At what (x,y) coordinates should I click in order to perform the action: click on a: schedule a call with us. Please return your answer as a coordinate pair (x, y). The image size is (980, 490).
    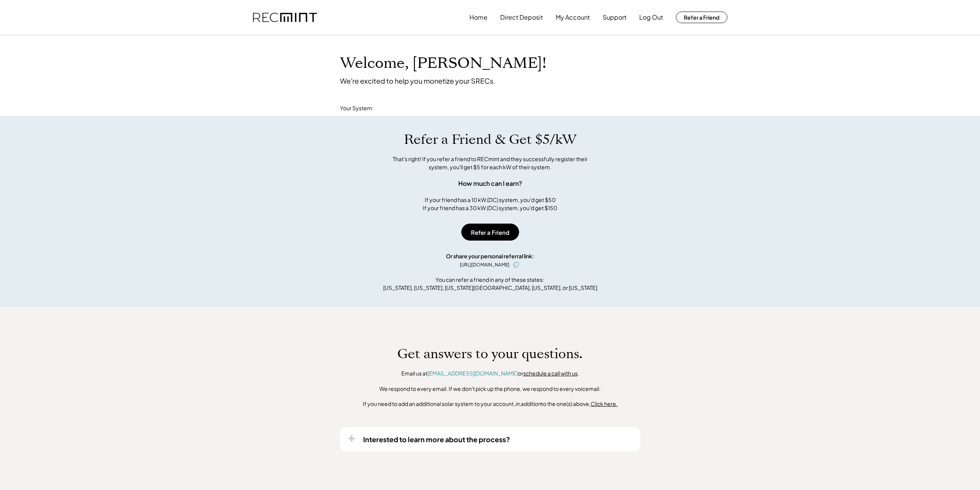
    Looking at the image, I should click on (550, 373).